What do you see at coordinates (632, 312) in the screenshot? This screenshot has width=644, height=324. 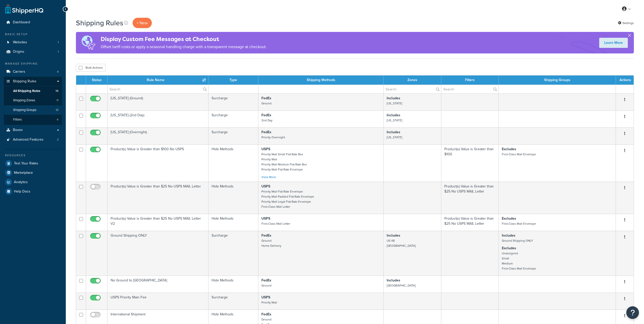 I see `button: Open Resource Center` at bounding box center [632, 312].